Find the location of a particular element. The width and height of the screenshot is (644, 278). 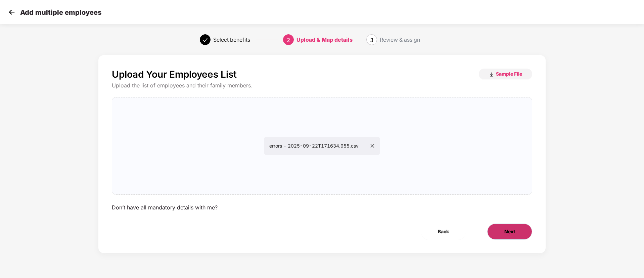

span: Next is located at coordinates (510, 232).